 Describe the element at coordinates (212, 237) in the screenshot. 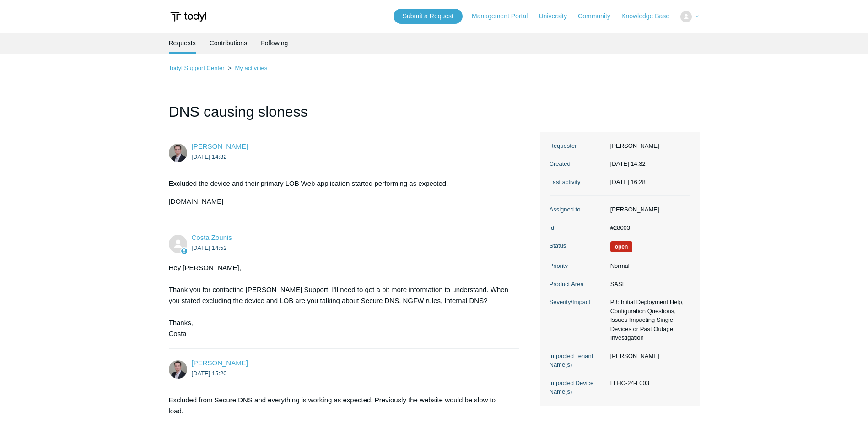

I see `a: Costa Zounis` at that location.